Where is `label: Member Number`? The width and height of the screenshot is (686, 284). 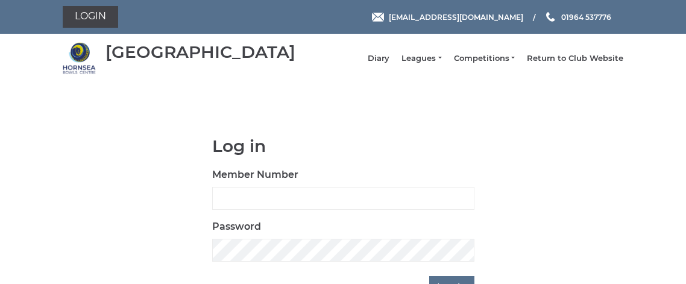
label: Member Number is located at coordinates (255, 175).